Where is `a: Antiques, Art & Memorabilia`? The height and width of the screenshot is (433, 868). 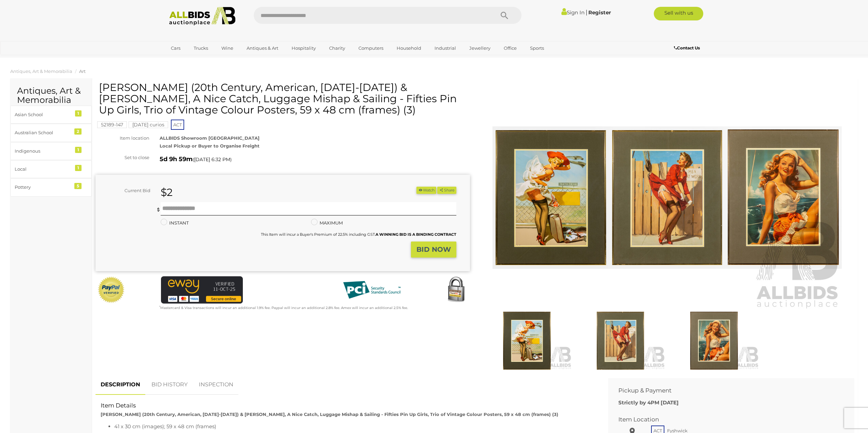
a: Antiques, Art & Memorabilia is located at coordinates (41, 71).